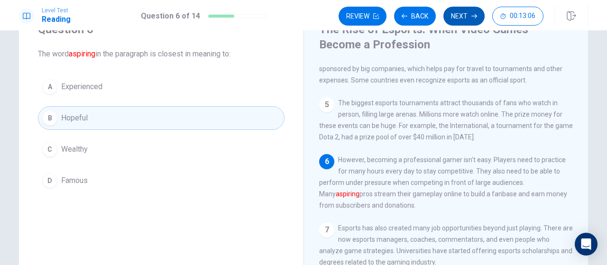 Image resolution: width=607 pixels, height=265 pixels. I want to click on button: Review, so click(362, 16).